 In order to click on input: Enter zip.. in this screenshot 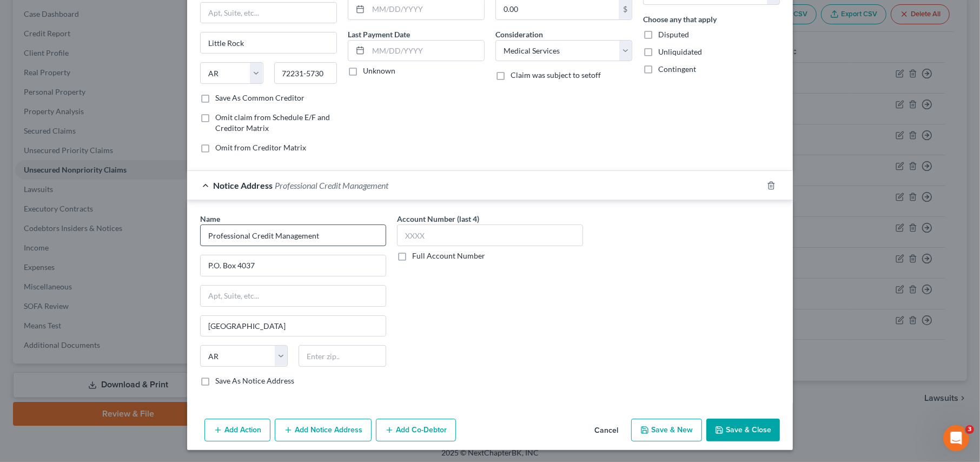, I will do `click(342, 356)`.